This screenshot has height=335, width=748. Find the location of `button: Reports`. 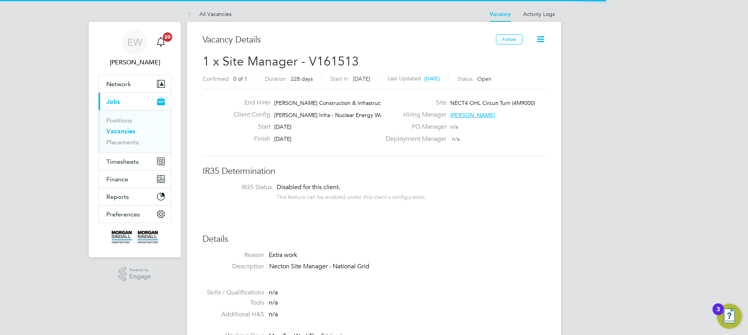

button: Reports is located at coordinates (135, 196).